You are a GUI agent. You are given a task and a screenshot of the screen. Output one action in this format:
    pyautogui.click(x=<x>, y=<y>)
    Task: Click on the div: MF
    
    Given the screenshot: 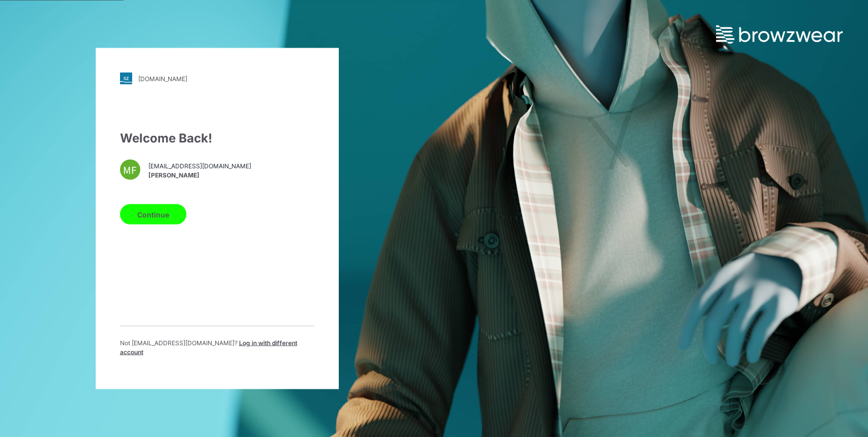 What is the action you would take?
    pyautogui.click(x=130, y=170)
    